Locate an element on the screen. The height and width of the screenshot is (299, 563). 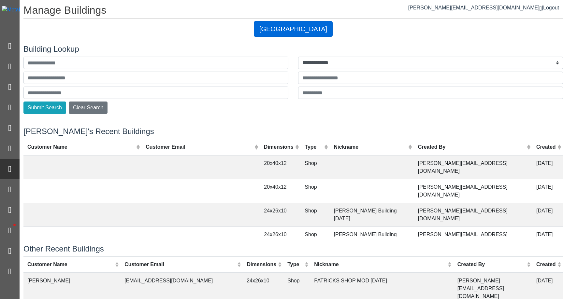
h4: Building Lookup is located at coordinates (293, 49).